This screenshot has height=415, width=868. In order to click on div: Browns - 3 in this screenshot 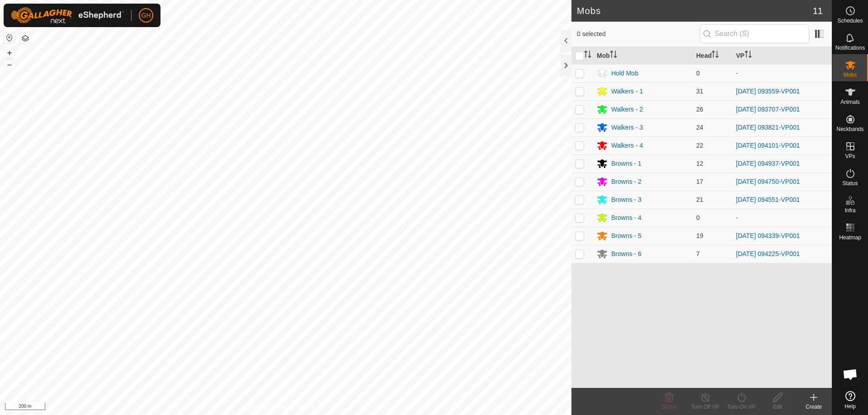, I will do `click(626, 199)`.